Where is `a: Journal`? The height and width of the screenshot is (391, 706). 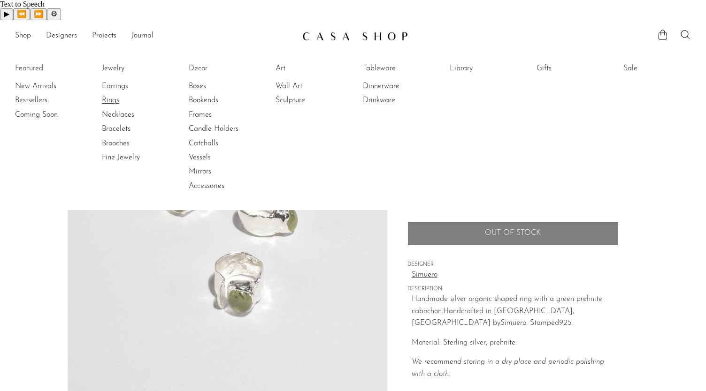
a: Journal is located at coordinates (142, 36).